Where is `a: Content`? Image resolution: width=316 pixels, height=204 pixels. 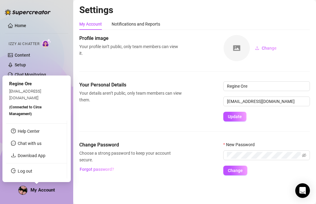
a: Content is located at coordinates (22, 55).